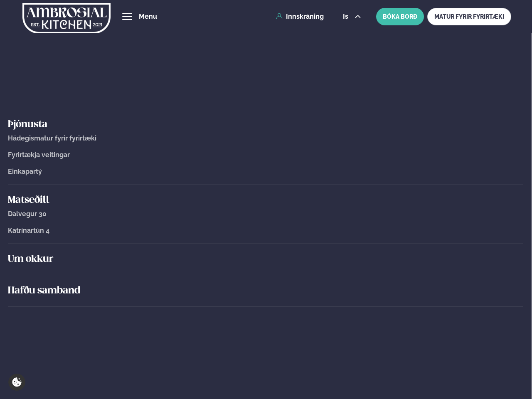 The width and height of the screenshot is (532, 399). What do you see at coordinates (27, 214) in the screenshot?
I see `span: Dalvegur 30` at bounding box center [27, 214].